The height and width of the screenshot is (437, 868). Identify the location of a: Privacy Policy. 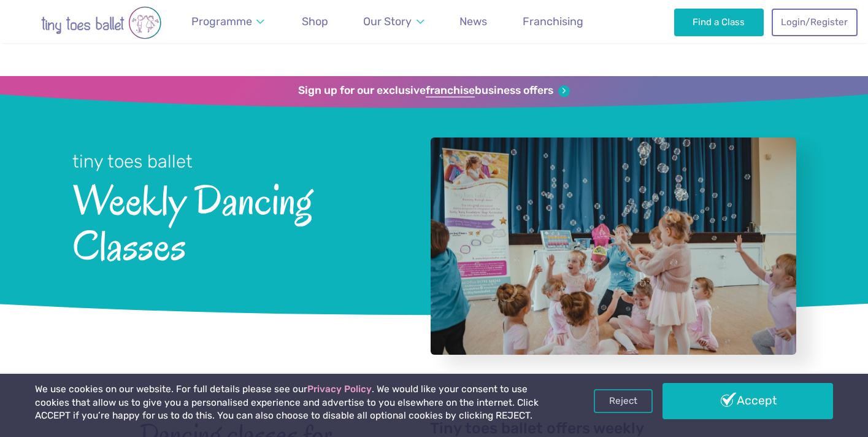
(339, 389).